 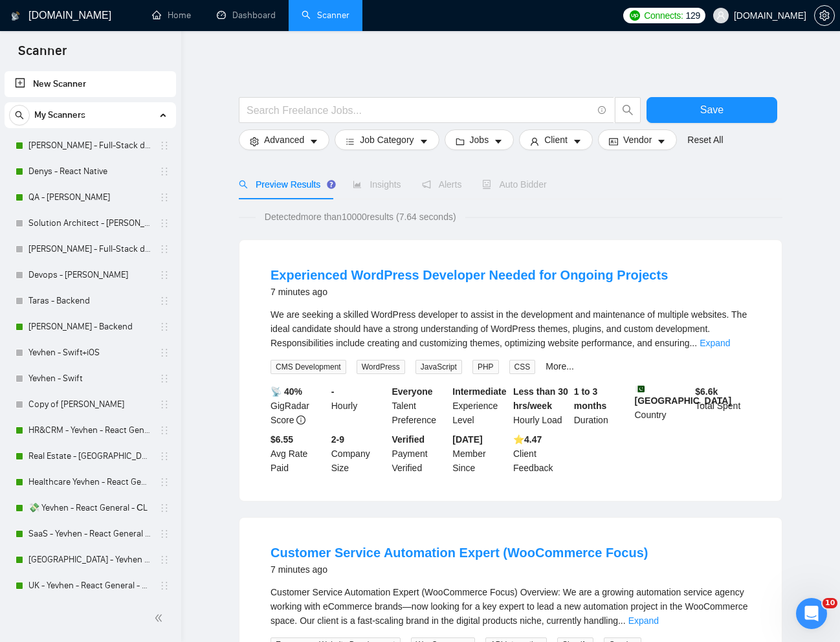 What do you see at coordinates (386, 140) in the screenshot?
I see `button: barsJob Categorycaret-down` at bounding box center [386, 140].